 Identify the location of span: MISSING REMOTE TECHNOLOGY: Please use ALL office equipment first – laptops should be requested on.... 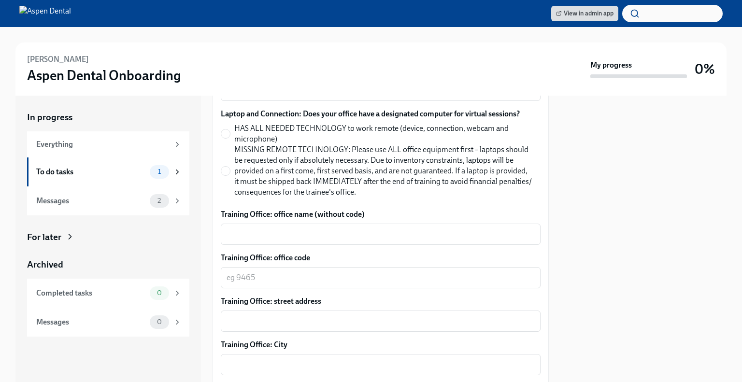
(383, 171).